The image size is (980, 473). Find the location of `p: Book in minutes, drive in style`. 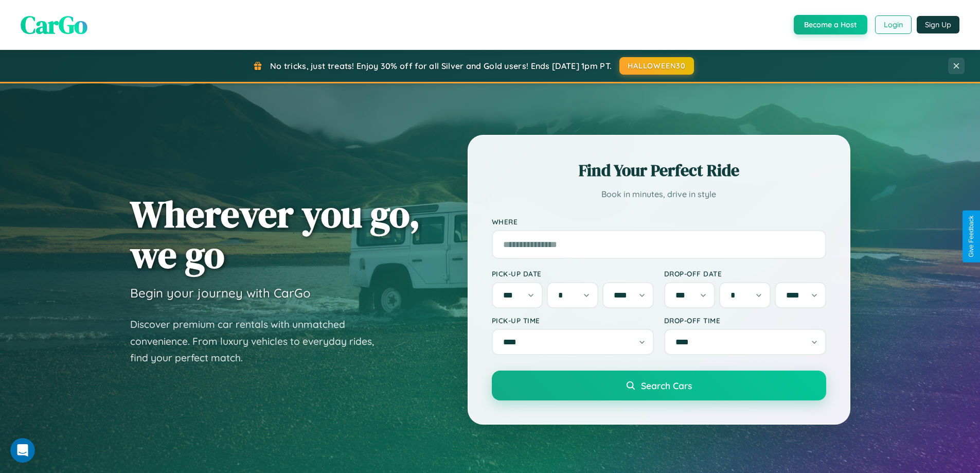

p: Book in minutes, drive in style is located at coordinates (659, 194).